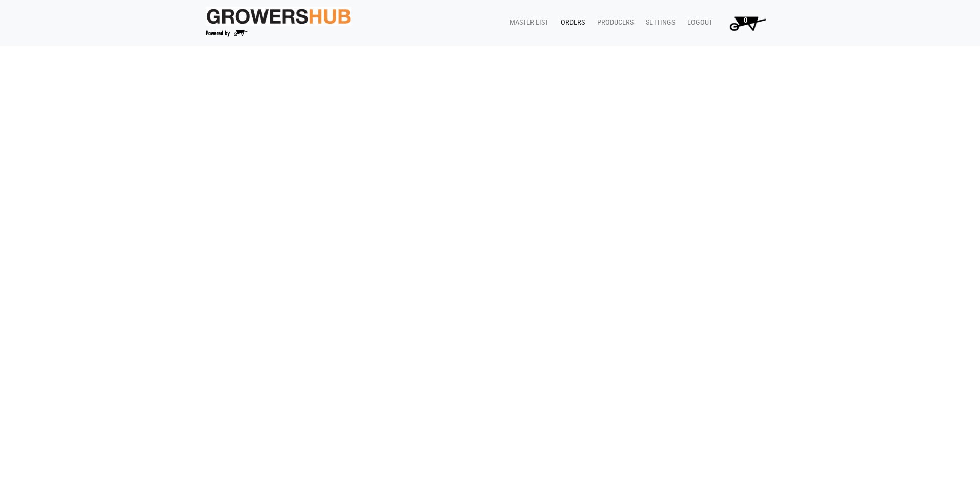  I want to click on a: 0, so click(745, 23).